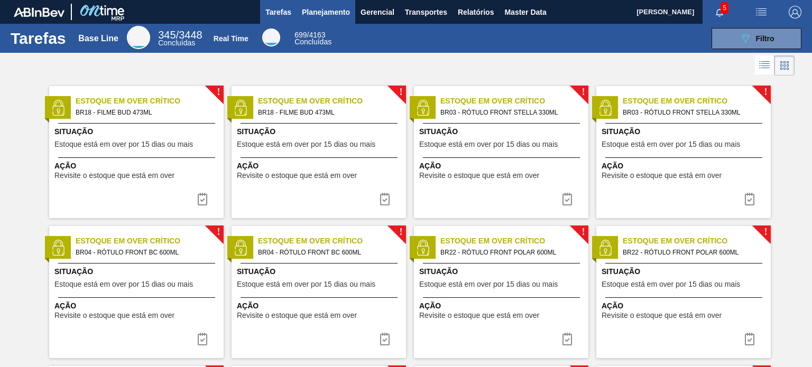 This screenshot has width=812, height=367. What do you see at coordinates (724, 8) in the screenshot?
I see `span: 5` at bounding box center [724, 8].